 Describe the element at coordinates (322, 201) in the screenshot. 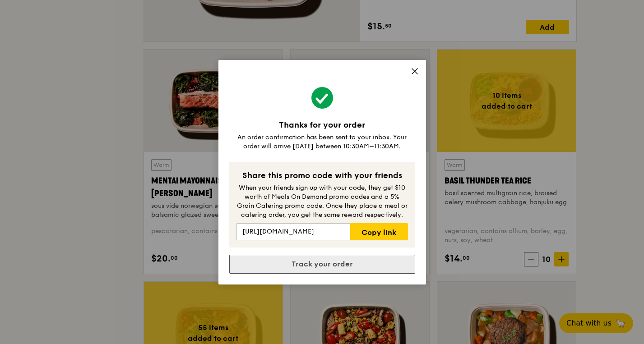

I see `div: When your friends sign up with your code, they get $10 worth of Meals On Demand promo codes and a...` at that location.